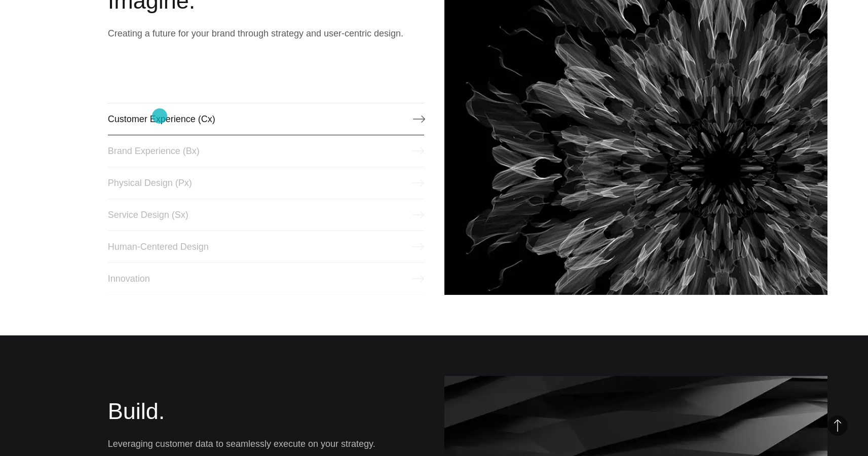 The width and height of the screenshot is (868, 456). Describe the element at coordinates (266, 411) in the screenshot. I see `h2: Build.` at that location.